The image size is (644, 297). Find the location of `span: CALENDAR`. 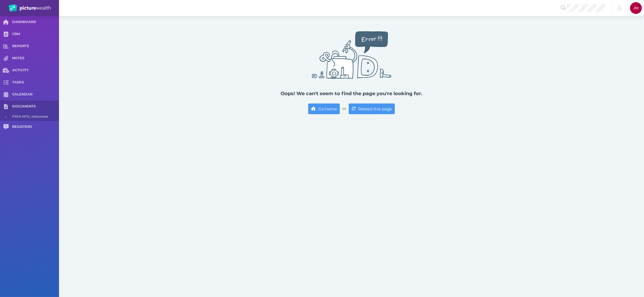

span: CALENDAR is located at coordinates (35, 95).